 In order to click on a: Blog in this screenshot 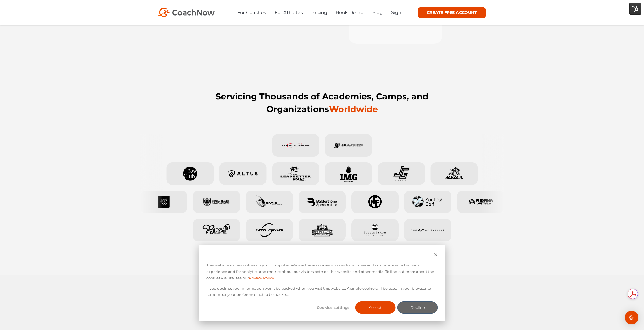, I will do `click(378, 12)`.